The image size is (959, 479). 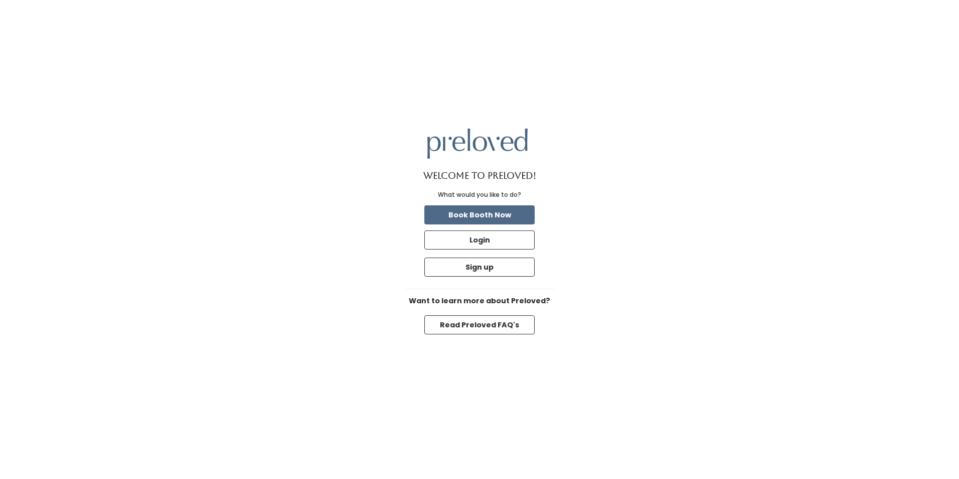 What do you see at coordinates (480, 267) in the screenshot?
I see `button: Sign up` at bounding box center [480, 267].